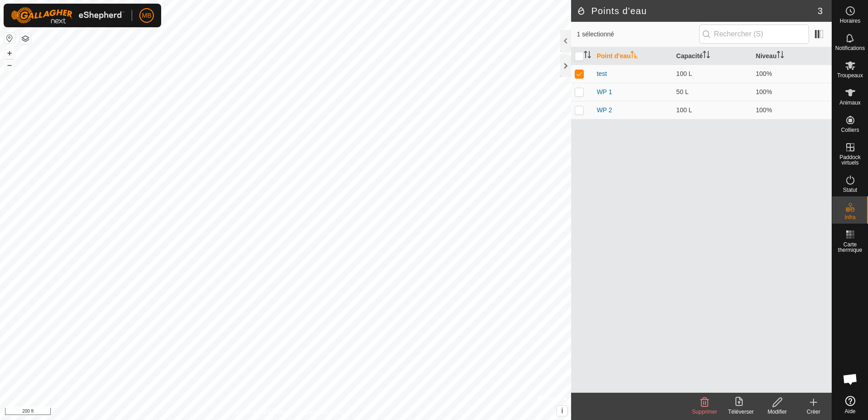 Image resolution: width=868 pixels, height=420 pixels. What do you see at coordinates (323, 412) in the screenshot?
I see `a: Contactez-nous` at bounding box center [323, 412].